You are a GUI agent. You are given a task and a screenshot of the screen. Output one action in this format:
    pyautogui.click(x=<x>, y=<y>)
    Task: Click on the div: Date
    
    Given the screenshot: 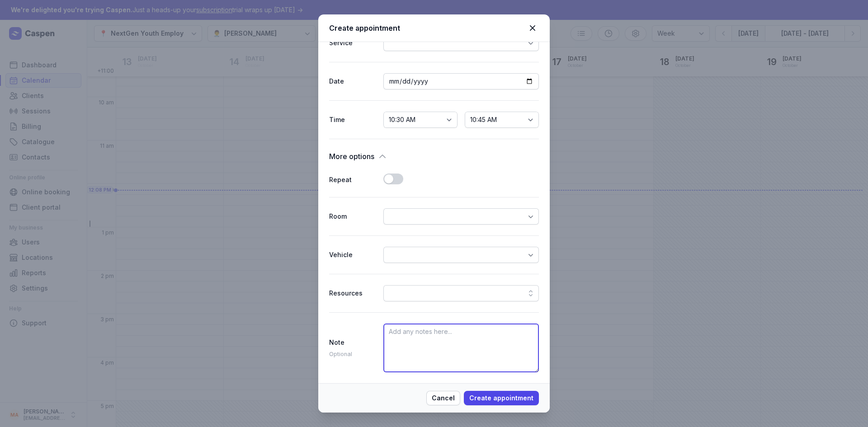 What is the action you would take?
    pyautogui.click(x=353, y=82)
    